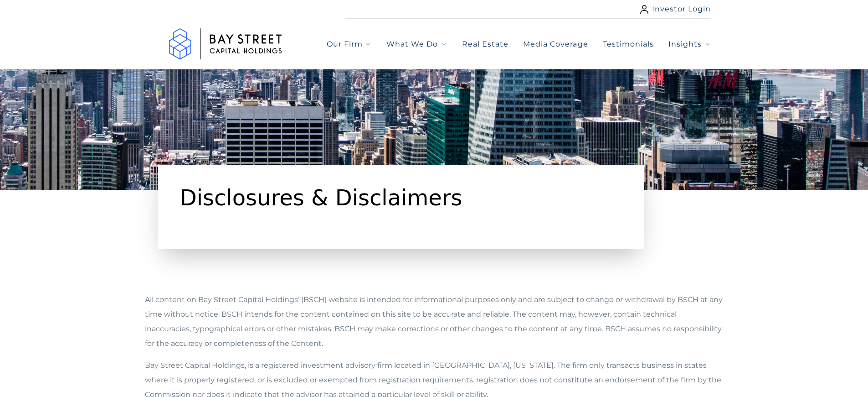 Image resolution: width=868 pixels, height=397 pixels. Describe the element at coordinates (644, 9) in the screenshot. I see `img: user icon` at that location.